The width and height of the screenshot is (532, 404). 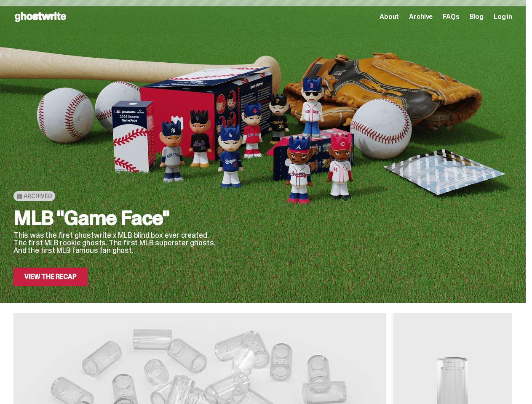 What do you see at coordinates (503, 17) in the screenshot?
I see `a: Log in` at bounding box center [503, 17].